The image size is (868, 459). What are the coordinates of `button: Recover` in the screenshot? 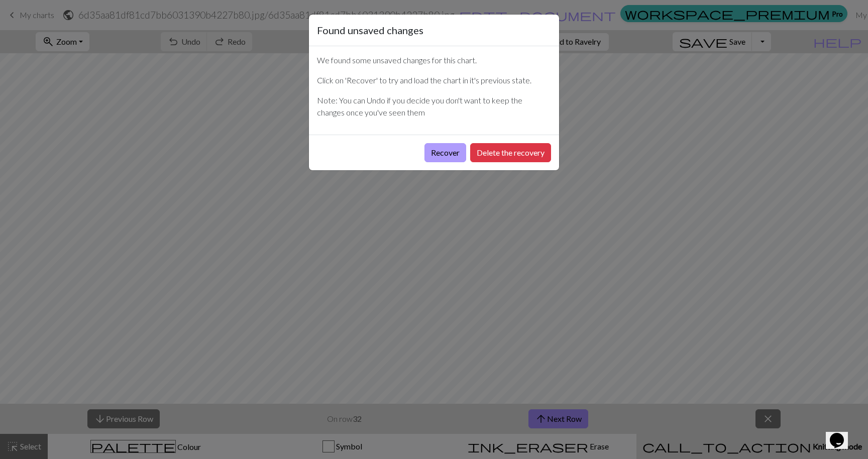 It's located at (445, 153).